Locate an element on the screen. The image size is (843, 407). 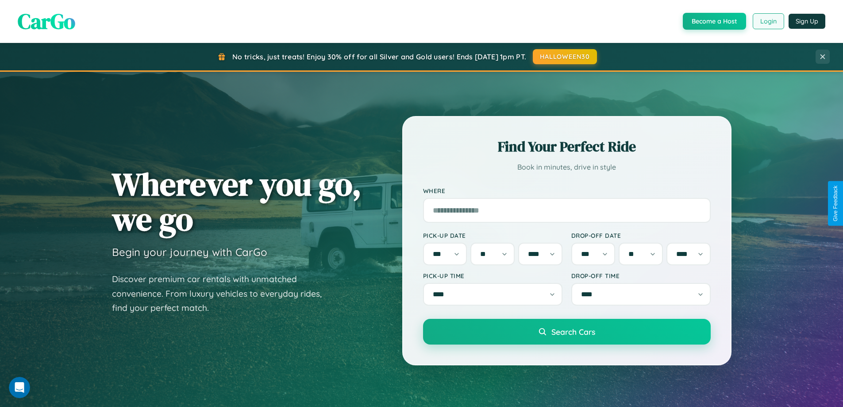
div: Give Feedback is located at coordinates (835, 203).